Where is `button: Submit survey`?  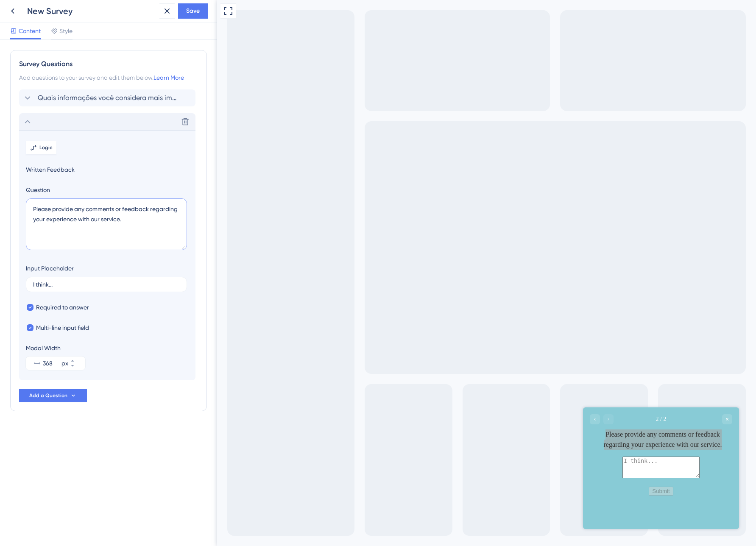
button: Submit survey is located at coordinates (77, 84).